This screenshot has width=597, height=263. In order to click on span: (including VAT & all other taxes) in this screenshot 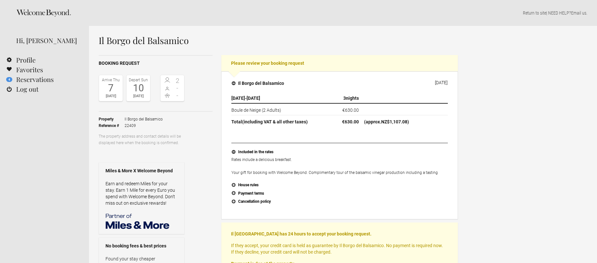, I will do `click(275, 122)`.